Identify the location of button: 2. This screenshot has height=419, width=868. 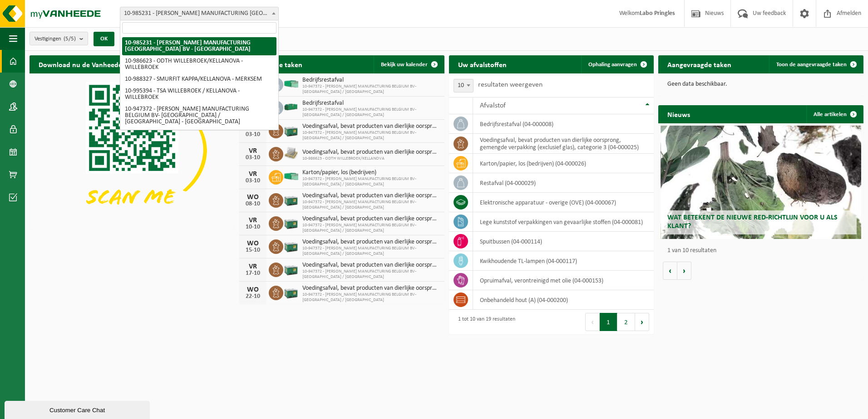
(626, 322).